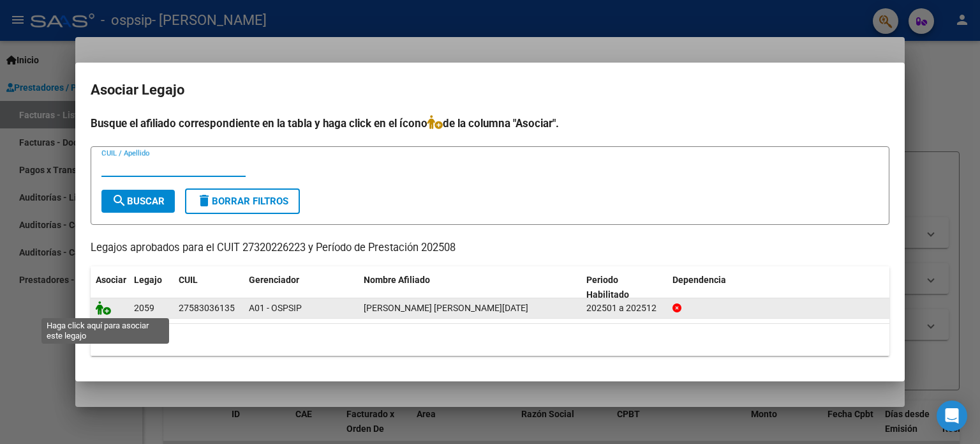 The height and width of the screenshot is (444, 980). What do you see at coordinates (623, 287) in the screenshot?
I see `datatable-header-cell: Periodo Habilitado` at bounding box center [623, 287].